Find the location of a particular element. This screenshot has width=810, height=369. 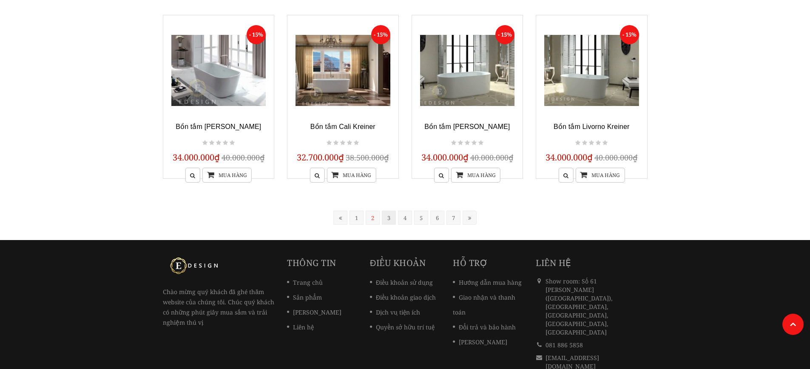

a: Trang chủ is located at coordinates (305, 282).